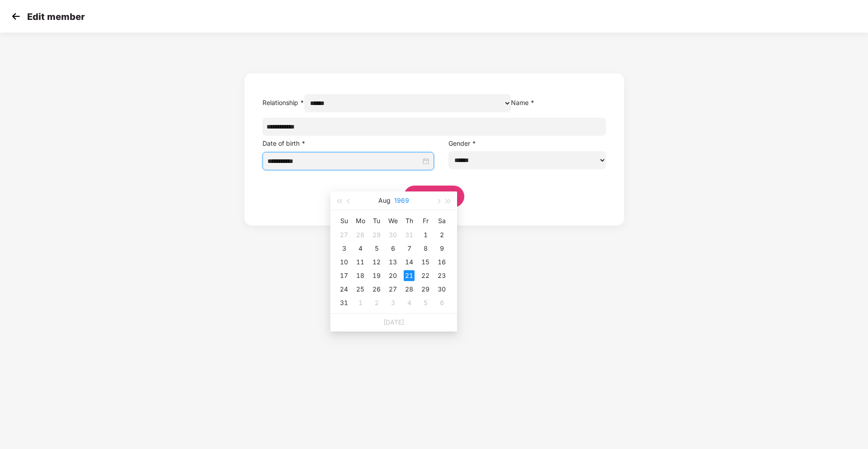 This screenshot has width=868, height=449. I want to click on th: Th, so click(409, 221).